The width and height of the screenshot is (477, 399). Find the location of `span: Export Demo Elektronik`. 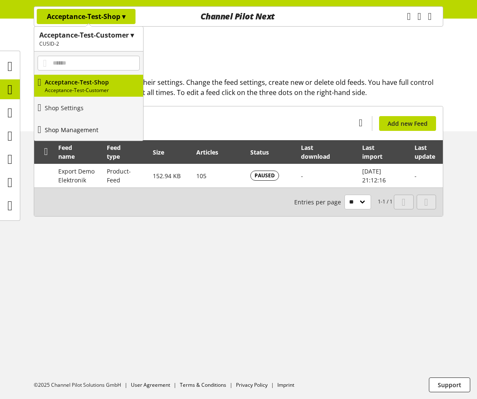

span: Export Demo Elektronik is located at coordinates (76, 176).